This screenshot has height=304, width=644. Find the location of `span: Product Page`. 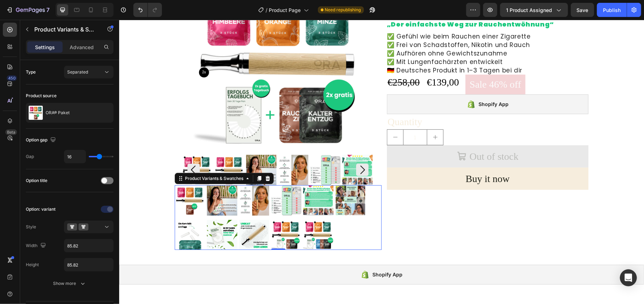

span: Product Page is located at coordinates (285, 10).